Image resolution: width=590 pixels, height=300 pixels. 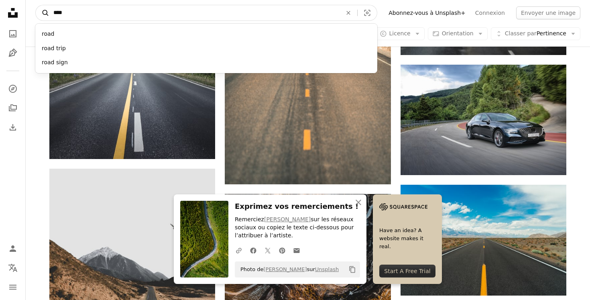 I want to click on button: Langue, so click(x=13, y=268).